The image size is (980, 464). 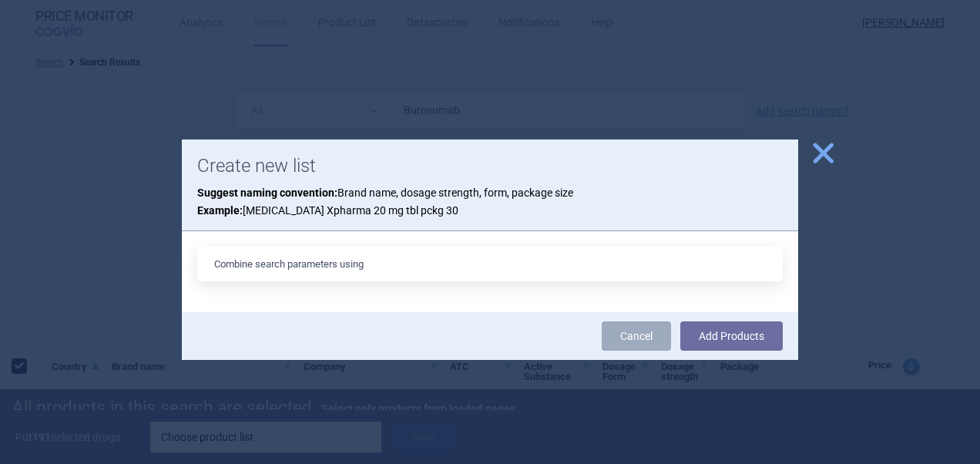 What do you see at coordinates (490, 263) in the screenshot?
I see `input: List name` at bounding box center [490, 263].